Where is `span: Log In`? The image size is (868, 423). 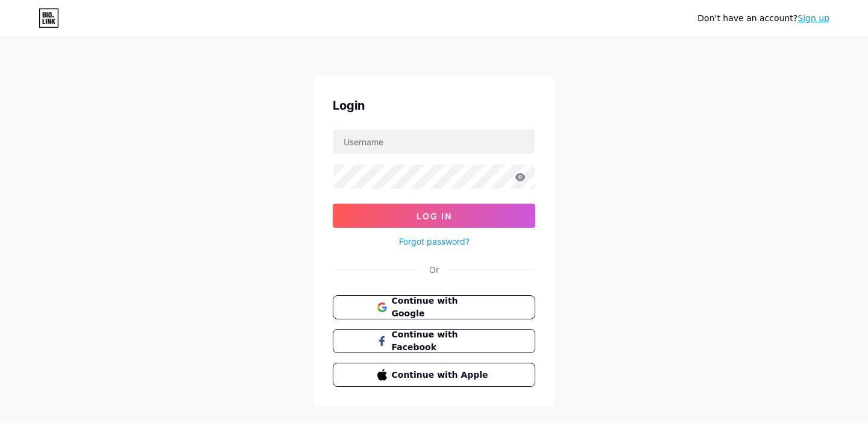 span: Log In is located at coordinates (434, 215).